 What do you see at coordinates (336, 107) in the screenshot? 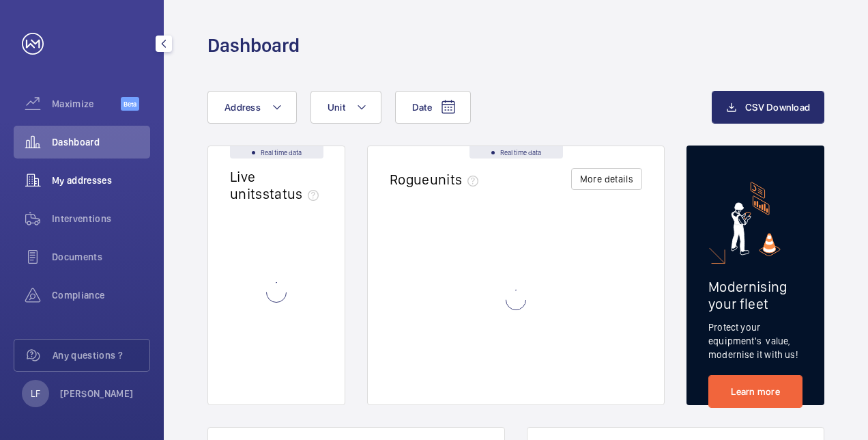
I see `span: Unit` at bounding box center [336, 107].